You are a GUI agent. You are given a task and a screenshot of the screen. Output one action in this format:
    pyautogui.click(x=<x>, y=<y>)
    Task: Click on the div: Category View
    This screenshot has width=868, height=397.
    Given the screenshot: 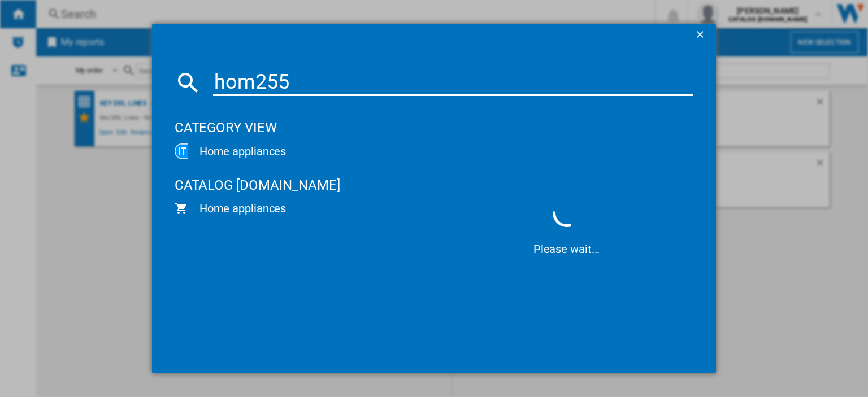 What is the action you would take?
    pyautogui.click(x=301, y=122)
    